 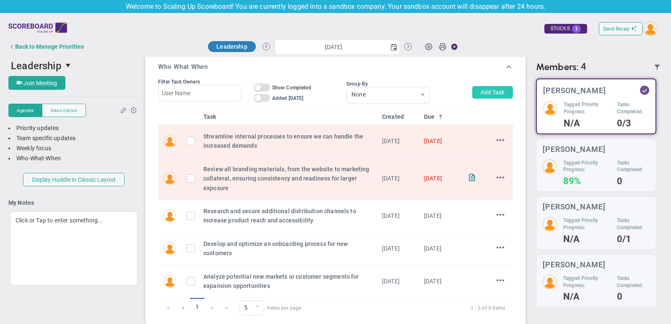 What do you see at coordinates (557, 67) in the screenshot?
I see `span: Members:` at bounding box center [557, 67].